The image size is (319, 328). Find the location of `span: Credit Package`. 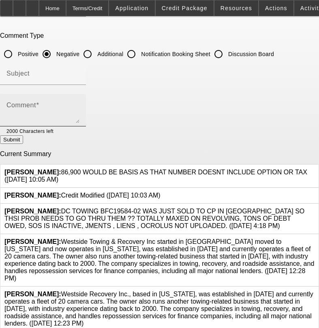

span: Credit Package is located at coordinates (185, 8).